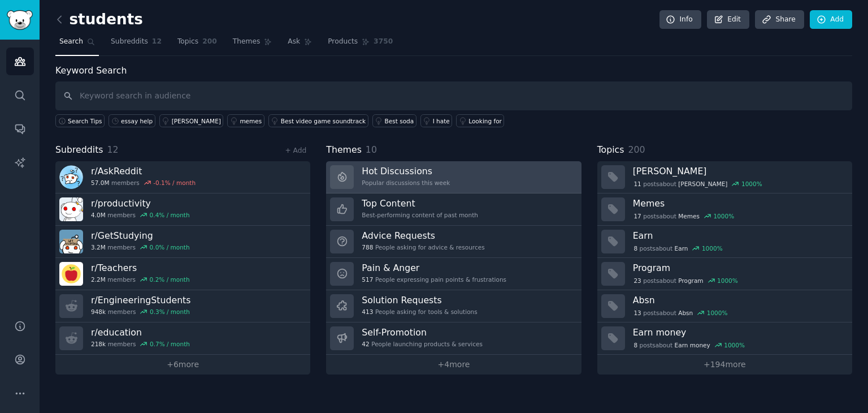 Image resolution: width=868 pixels, height=413 pixels. What do you see at coordinates (140, 235) in the screenshot?
I see `h3: r/ GetStudying` at bounding box center [140, 235].